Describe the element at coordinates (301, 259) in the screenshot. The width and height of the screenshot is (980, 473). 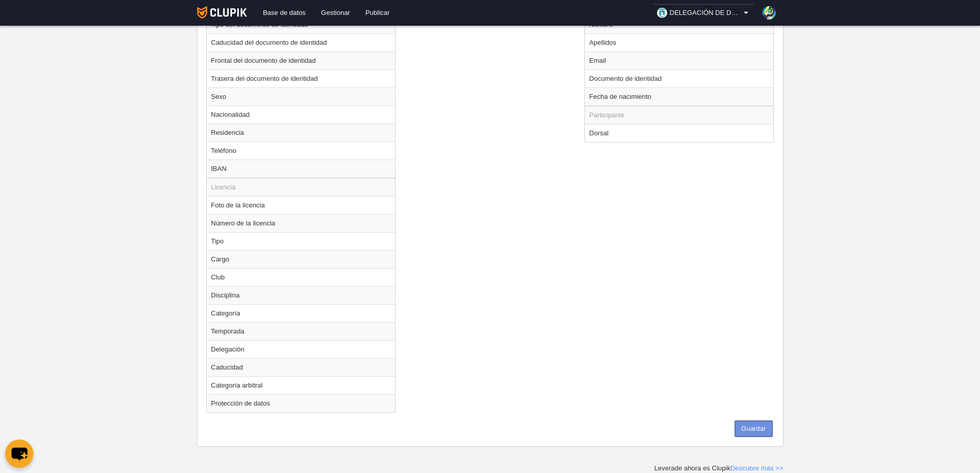
I see `td: Cargo` at that location.